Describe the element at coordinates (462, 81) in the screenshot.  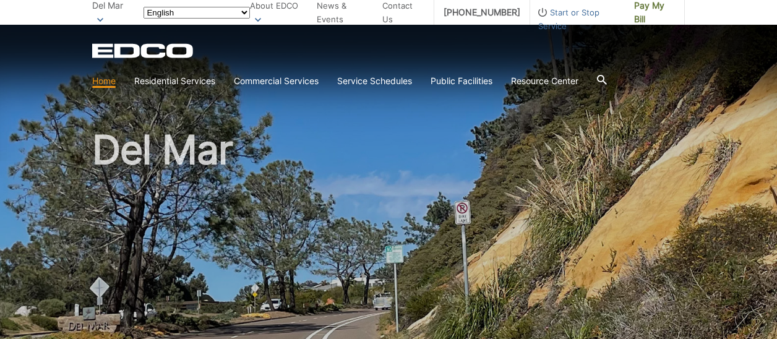
I see `a: Public Facilities` at that location.